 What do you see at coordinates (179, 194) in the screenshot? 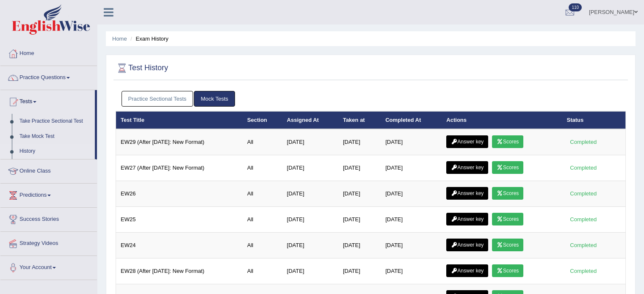
I see `td: EW26` at bounding box center [179, 194].